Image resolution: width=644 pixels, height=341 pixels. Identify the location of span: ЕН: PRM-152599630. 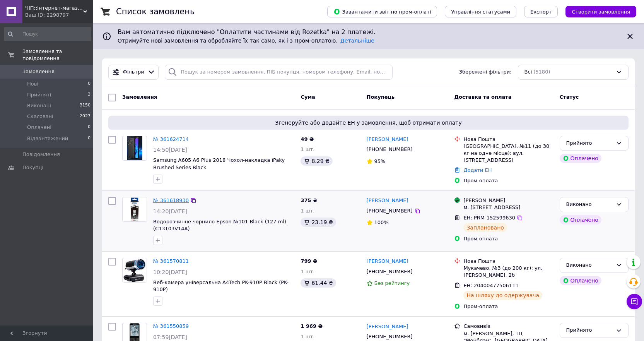
(489, 217).